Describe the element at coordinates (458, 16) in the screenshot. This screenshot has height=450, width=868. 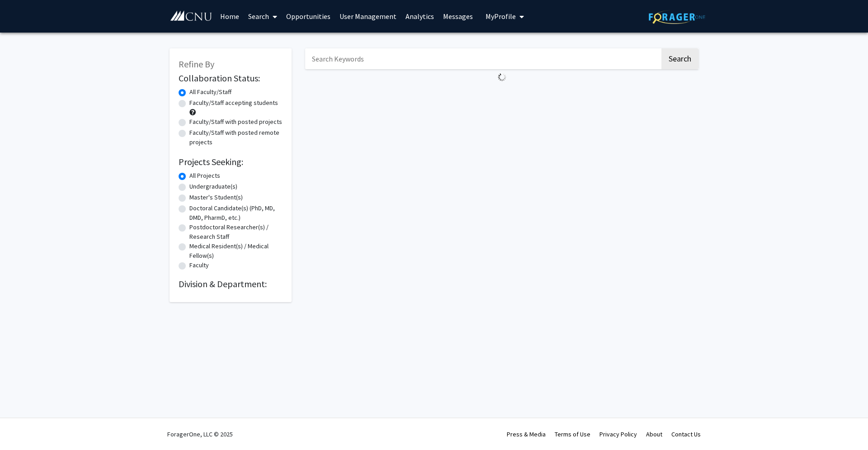
I see `a: Messages` at that location.